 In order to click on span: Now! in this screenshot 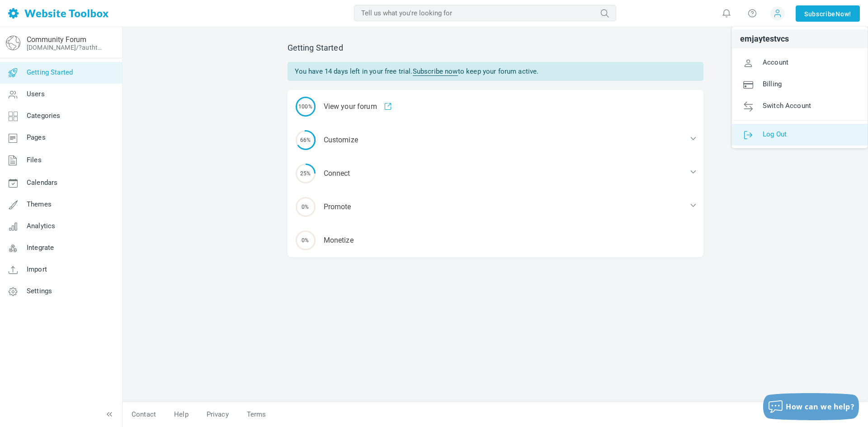, I will do `click(843, 14)`.